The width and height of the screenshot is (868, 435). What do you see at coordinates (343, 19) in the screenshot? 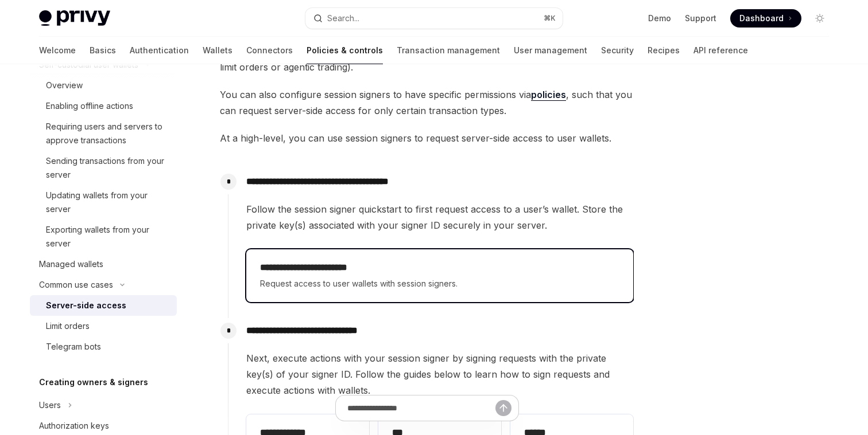
I see `div: Search...` at bounding box center [343, 19].